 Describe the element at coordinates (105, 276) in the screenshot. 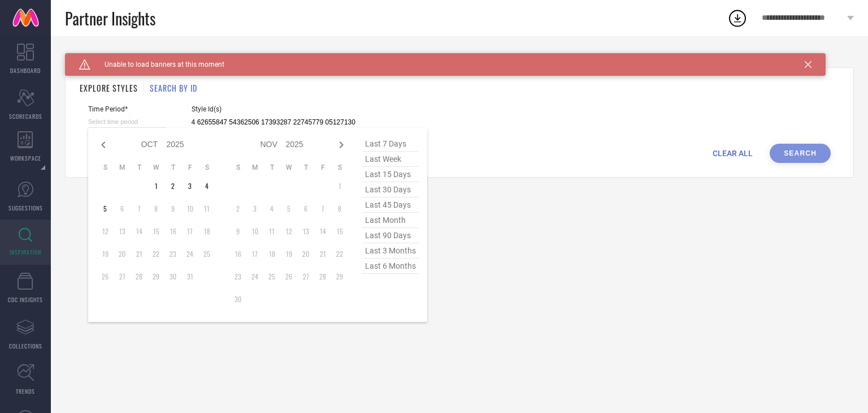

I see `td: Sun Oct 26 2025` at that location.